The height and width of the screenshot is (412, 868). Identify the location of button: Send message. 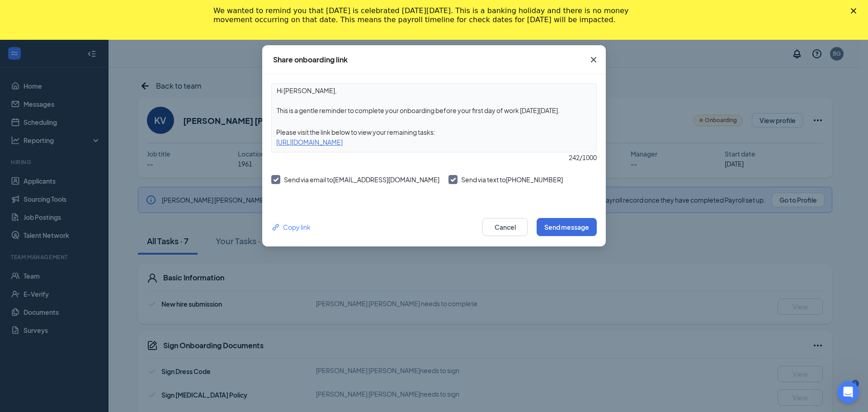
(566, 227).